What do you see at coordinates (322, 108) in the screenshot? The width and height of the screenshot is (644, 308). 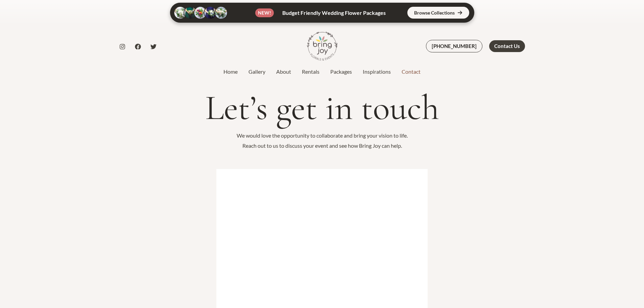 I see `h1: Let’s get in touch` at bounding box center [322, 108].